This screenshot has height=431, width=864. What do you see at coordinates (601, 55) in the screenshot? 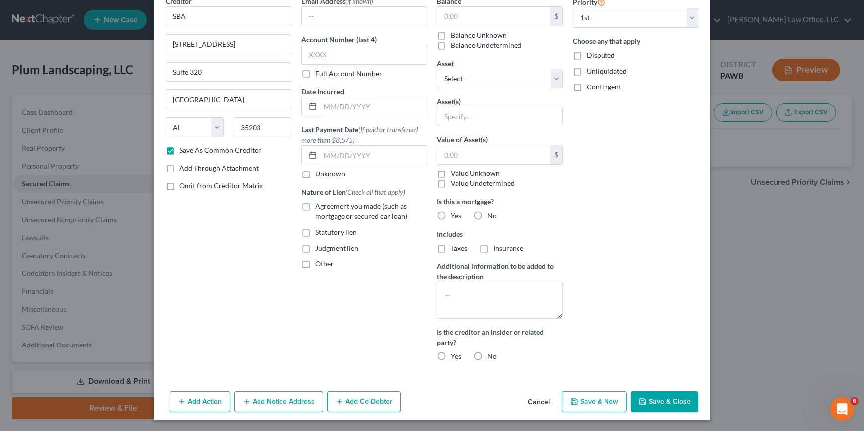
I see `span: Disputed` at bounding box center [601, 55].